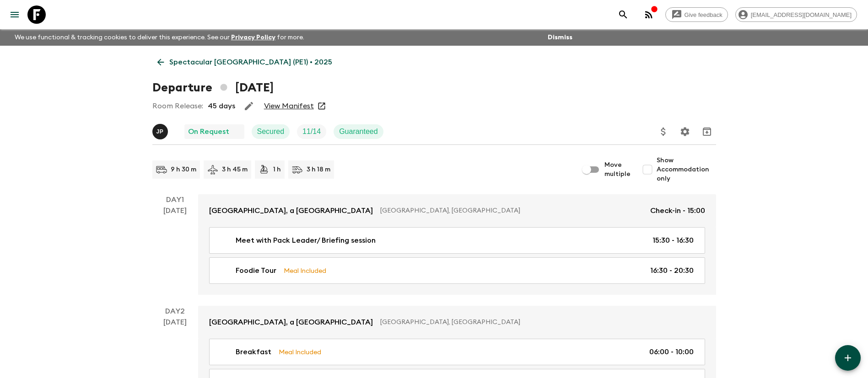  I want to click on span: Give feedback, so click(703, 15).